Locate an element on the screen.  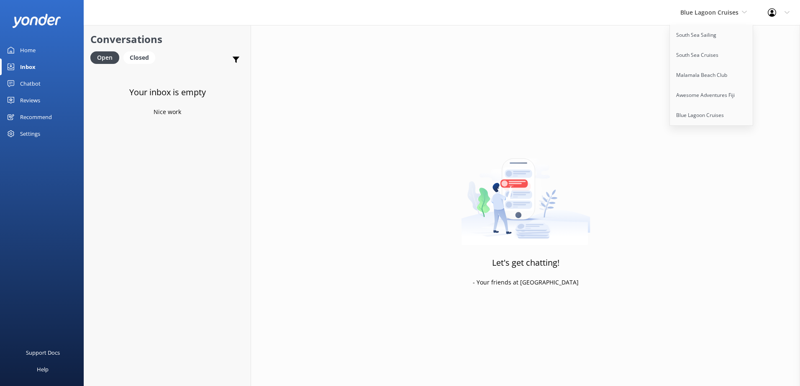
a: Closed is located at coordinates (141, 57).